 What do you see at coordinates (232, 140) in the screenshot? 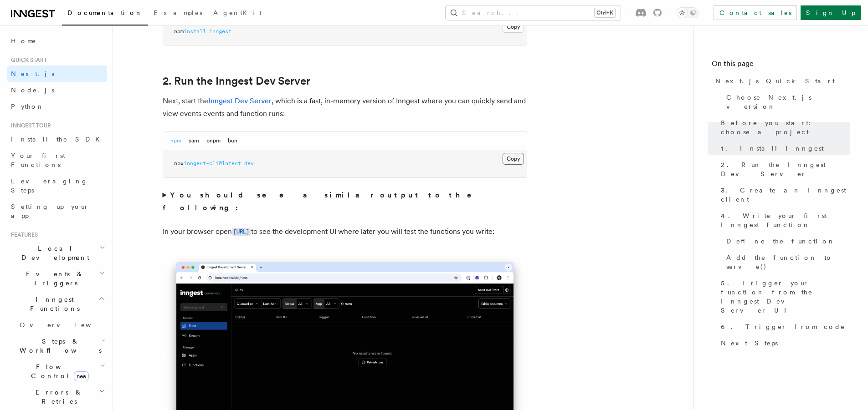
I see `button: bun` at bounding box center [232, 140].